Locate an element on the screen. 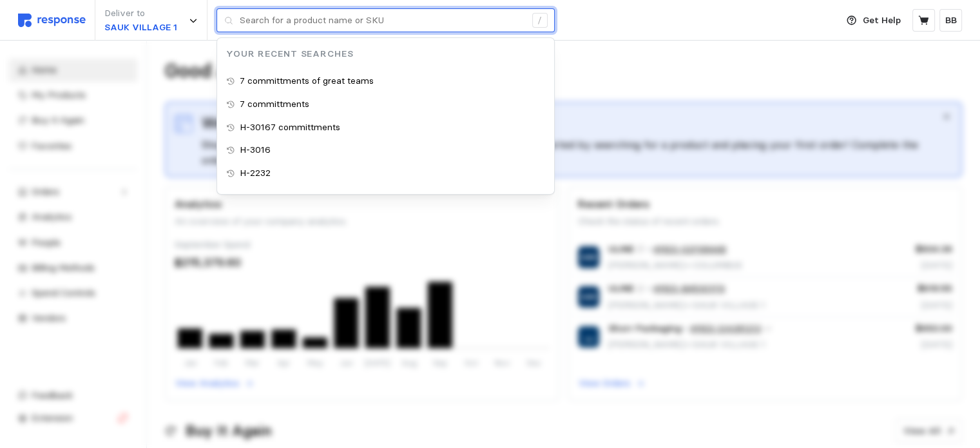 Image resolution: width=980 pixels, height=448 pixels. p: H-2232 is located at coordinates (255, 173).